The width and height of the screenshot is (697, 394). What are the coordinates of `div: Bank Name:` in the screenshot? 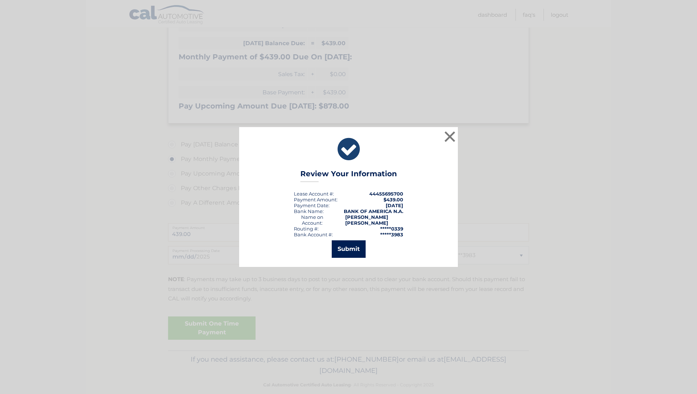 It's located at (309, 211).